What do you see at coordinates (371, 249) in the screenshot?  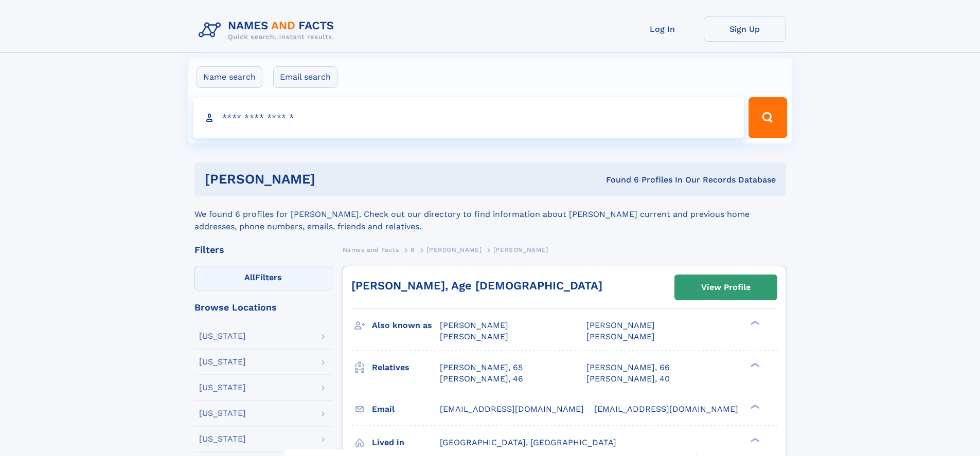 I see `a: Names and Facts` at bounding box center [371, 249].